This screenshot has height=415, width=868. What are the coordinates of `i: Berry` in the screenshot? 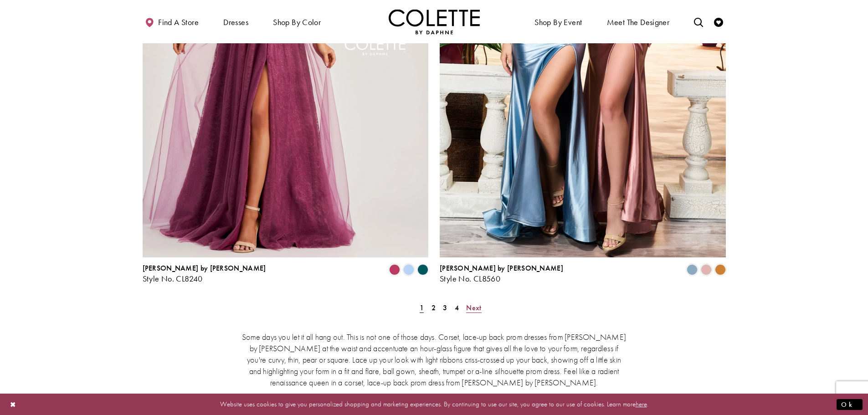 It's located at (394, 270).